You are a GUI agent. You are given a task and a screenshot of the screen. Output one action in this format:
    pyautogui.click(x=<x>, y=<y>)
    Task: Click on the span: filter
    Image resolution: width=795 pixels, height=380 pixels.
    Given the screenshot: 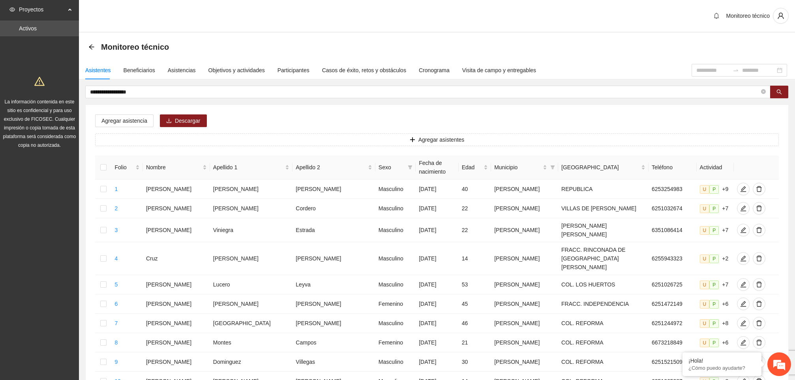 What is the action you would take?
    pyautogui.click(x=410, y=167)
    